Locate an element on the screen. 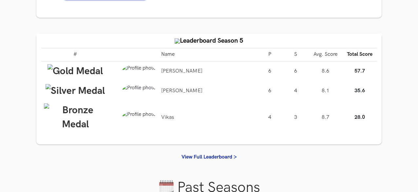 The height and width of the screenshot is (192, 418). th: S is located at coordinates (295, 55).